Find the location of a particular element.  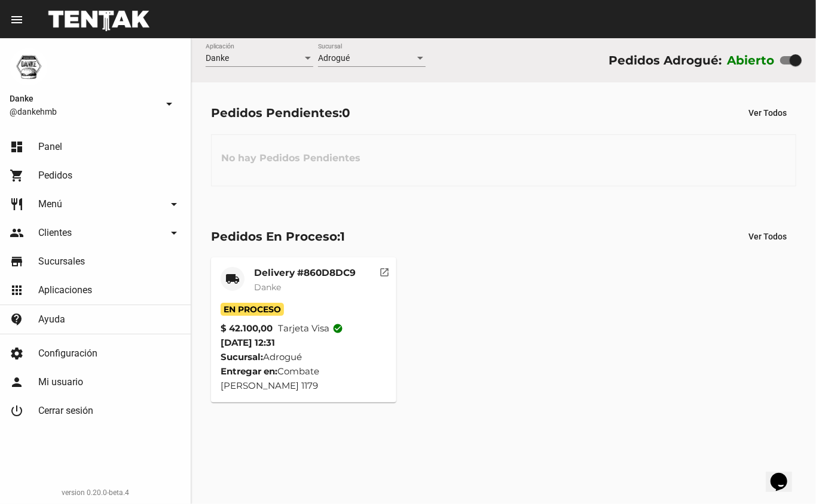

mat-icon: restaurant is located at coordinates (17, 204).